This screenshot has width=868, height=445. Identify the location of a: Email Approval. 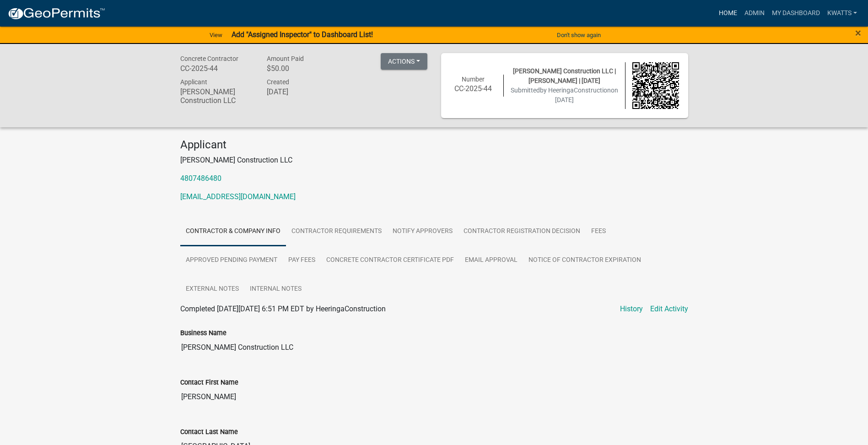
(491, 260).